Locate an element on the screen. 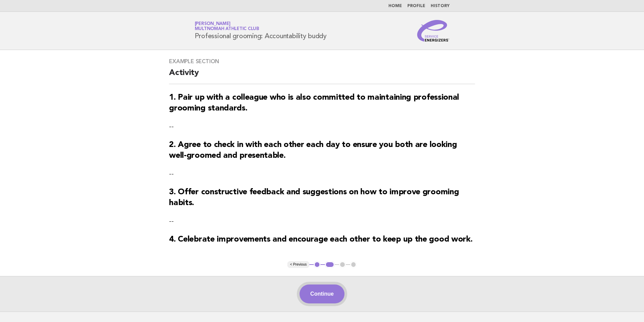 The image size is (644, 322). button: 1 is located at coordinates (317, 265).